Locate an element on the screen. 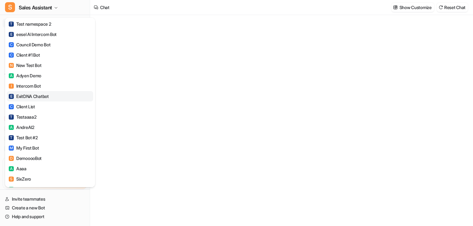 The width and height of the screenshot is (473, 226). div: Test namespace 2 is located at coordinates (30, 24).